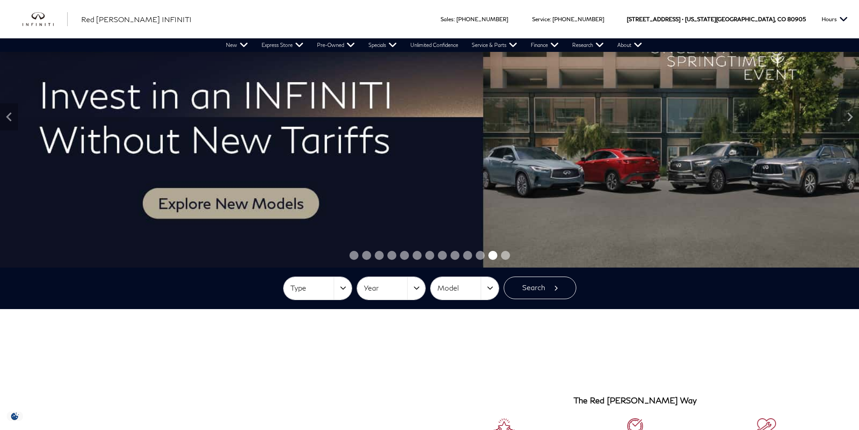 The height and width of the screenshot is (430, 859). What do you see at coordinates (404, 255) in the screenshot?
I see `span: Go to slide 5` at bounding box center [404, 255].